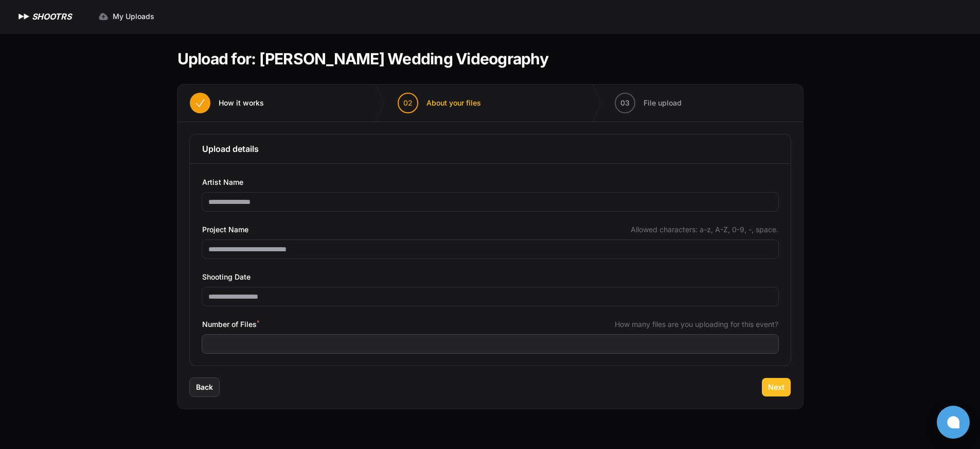 Image resolution: width=980 pixels, height=449 pixels. What do you see at coordinates (454, 103) in the screenshot?
I see `span: About your files` at bounding box center [454, 103].